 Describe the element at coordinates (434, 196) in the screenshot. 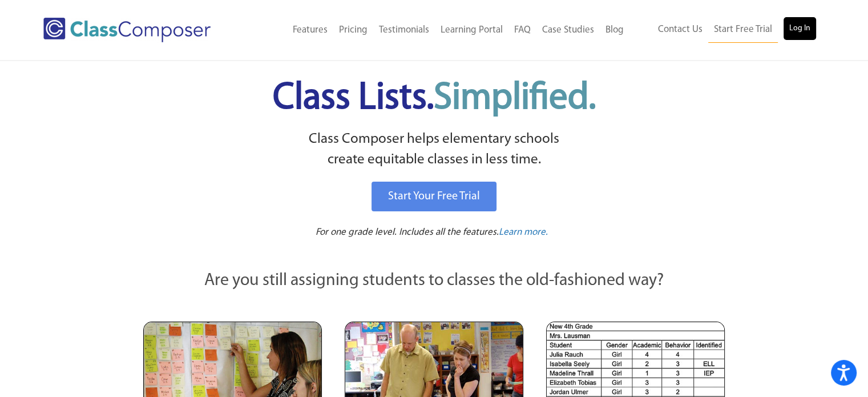

I see `span: Start Your Free Trial` at that location.